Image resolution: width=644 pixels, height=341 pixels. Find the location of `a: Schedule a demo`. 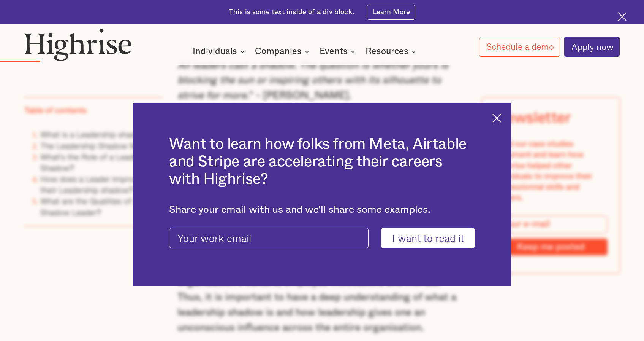

a: Schedule a demo is located at coordinates (519, 46).